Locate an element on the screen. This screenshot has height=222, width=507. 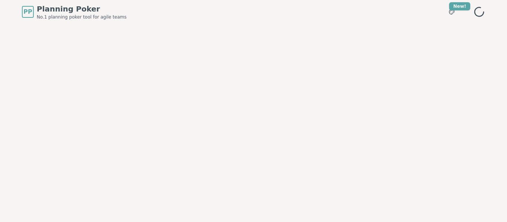
button: New! is located at coordinates (451, 12).